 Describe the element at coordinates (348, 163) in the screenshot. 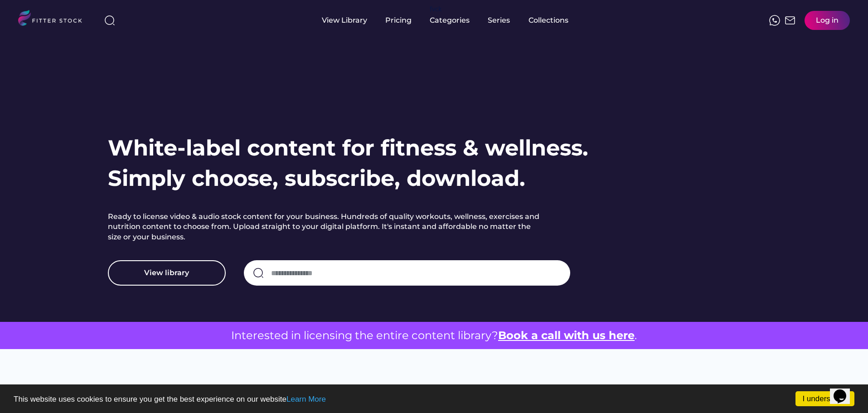

I see `h1: White-label content for fitness & wellness. Simply choose, subscribe, download.` at that location.